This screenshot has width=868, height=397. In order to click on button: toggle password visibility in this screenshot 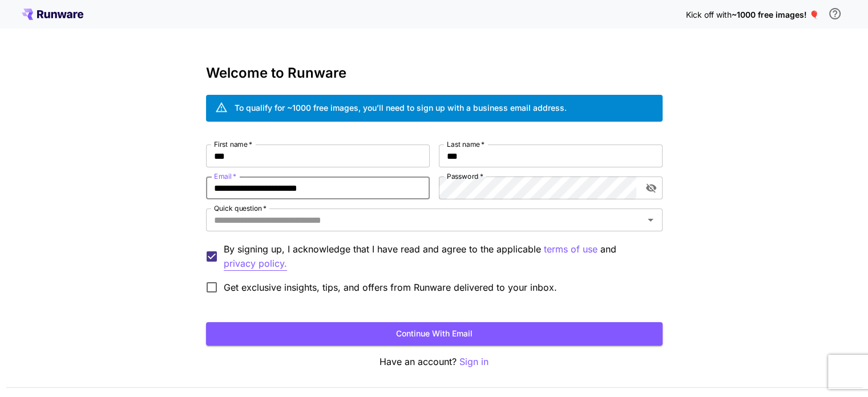, I will do `click(651, 188)`.